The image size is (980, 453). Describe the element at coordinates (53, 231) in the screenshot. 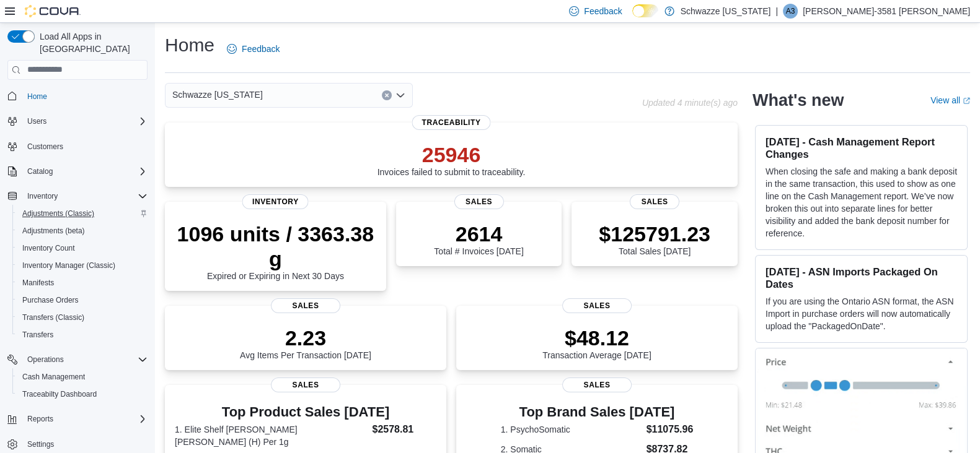

I see `a: Adjustments (beta)` at that location.